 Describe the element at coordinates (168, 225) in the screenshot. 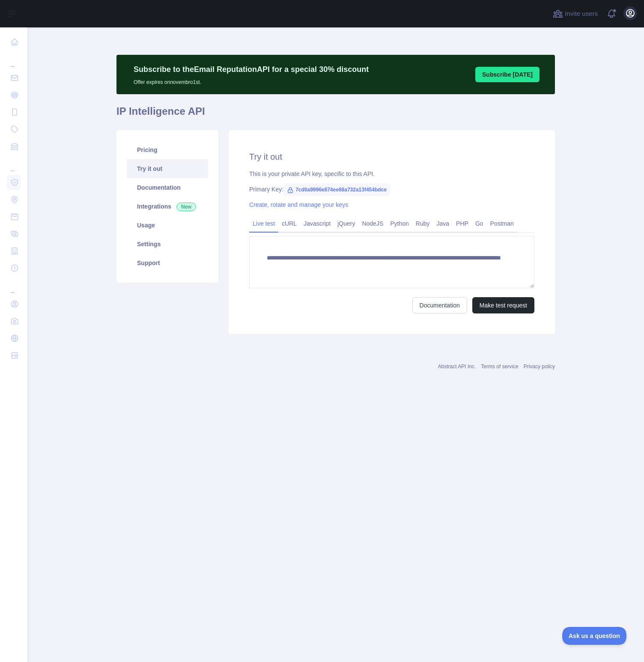

I see `a: Usage` at that location.